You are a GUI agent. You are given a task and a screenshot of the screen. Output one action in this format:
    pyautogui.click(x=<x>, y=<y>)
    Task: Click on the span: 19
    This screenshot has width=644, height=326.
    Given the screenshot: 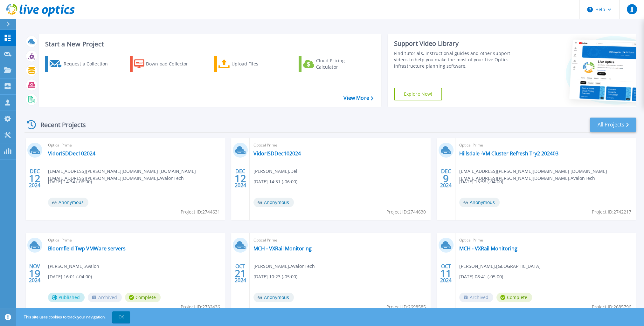 What is the action you would take?
    pyautogui.click(x=35, y=273)
    